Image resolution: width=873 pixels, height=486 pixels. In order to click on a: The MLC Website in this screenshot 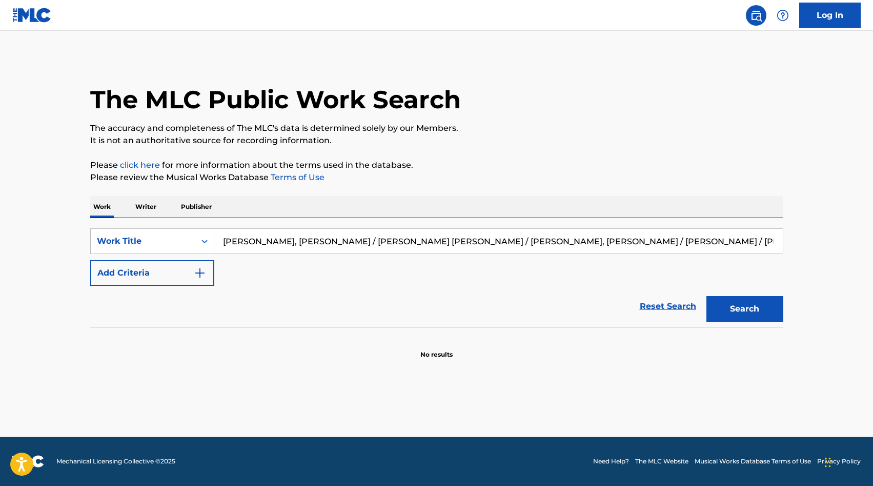, I will do `click(662, 461)`.